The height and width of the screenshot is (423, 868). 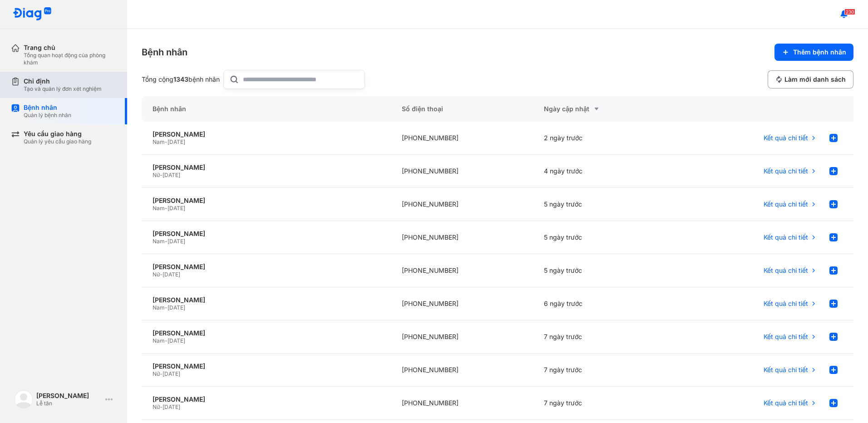 What do you see at coordinates (814, 52) in the screenshot?
I see `button: Thêm bệnh nhân` at bounding box center [814, 52].